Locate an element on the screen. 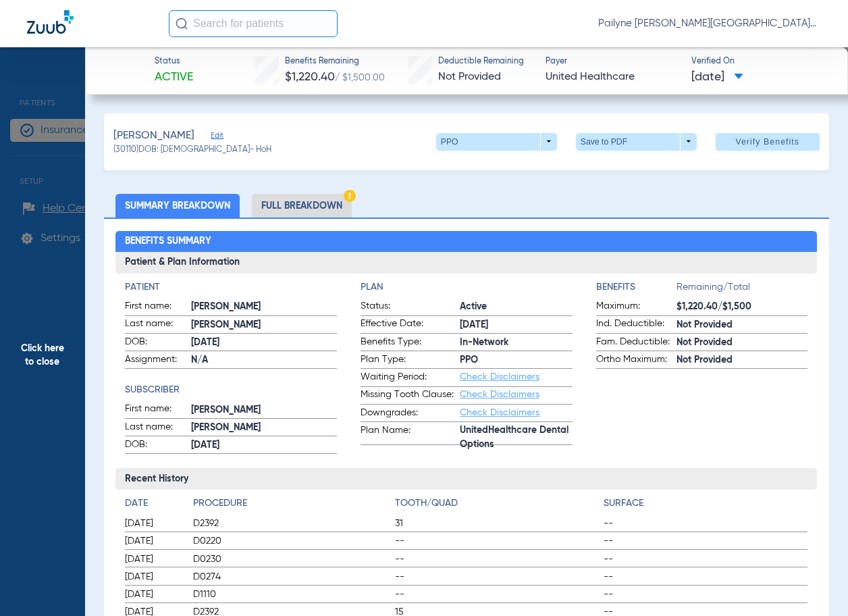  app-breakdown-title: Patient is located at coordinates (231, 287).